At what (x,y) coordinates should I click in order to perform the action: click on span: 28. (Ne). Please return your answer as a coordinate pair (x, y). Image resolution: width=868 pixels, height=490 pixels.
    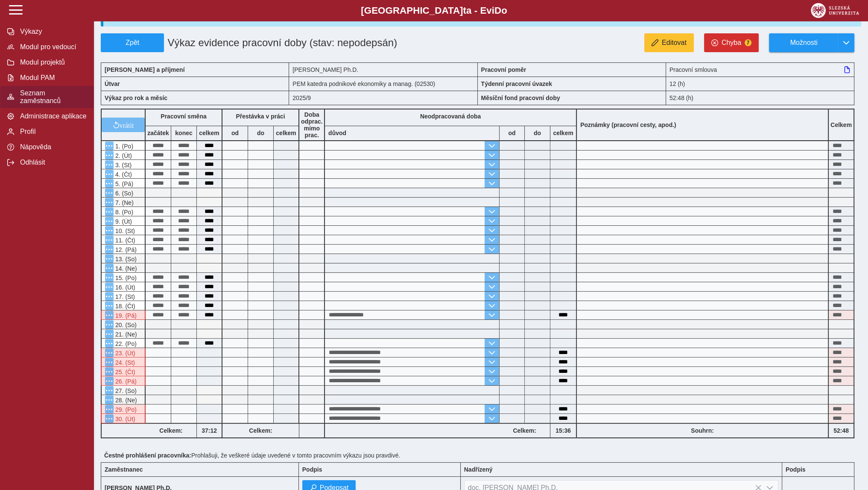
    Looking at the image, I should click on (125, 400).